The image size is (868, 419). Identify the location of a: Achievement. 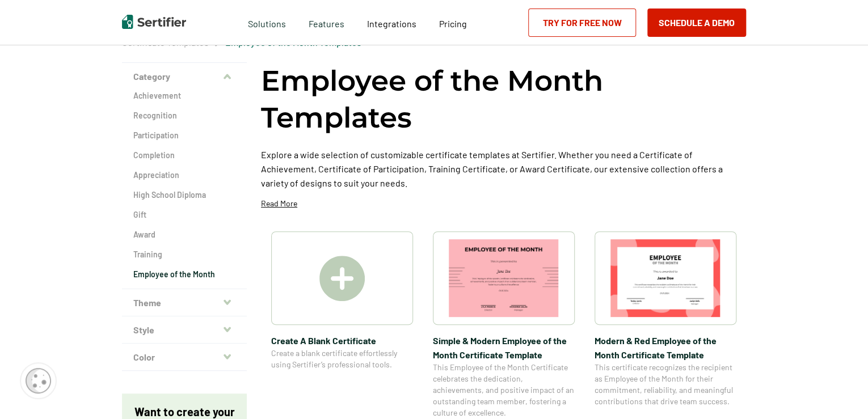
(185, 96).